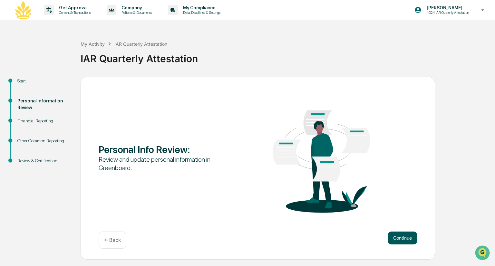 Image resolution: width=495 pixels, height=266 pixels. What do you see at coordinates (403, 238) in the screenshot?
I see `button: Continue` at bounding box center [403, 238].